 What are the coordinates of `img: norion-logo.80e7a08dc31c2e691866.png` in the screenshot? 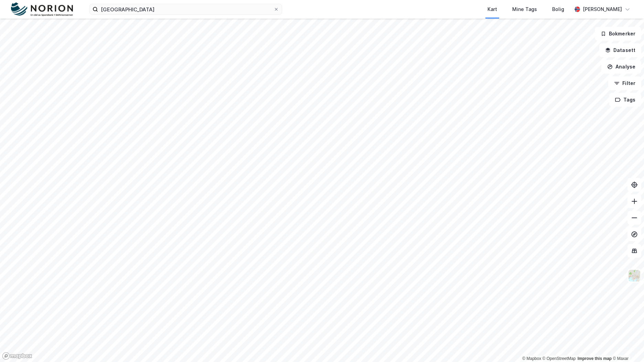 It's located at (42, 10).